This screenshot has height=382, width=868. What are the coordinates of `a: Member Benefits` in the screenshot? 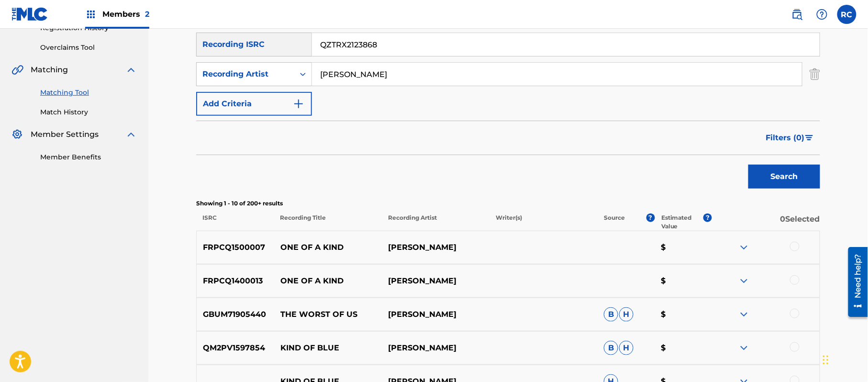 It's located at (88, 157).